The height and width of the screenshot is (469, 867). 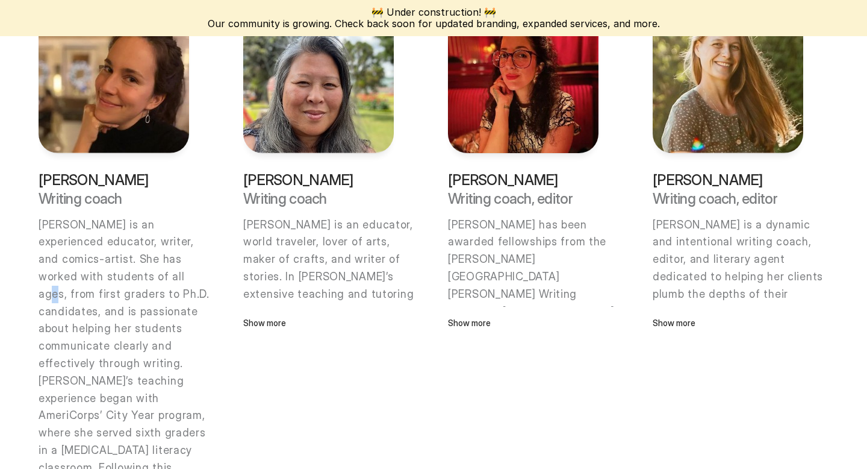 What do you see at coordinates (319, 84) in the screenshot?
I see `img: Ky Huynh, one of the Hewes House book editors and book coach, also runs a writing class as a writ...` at bounding box center [319, 84].